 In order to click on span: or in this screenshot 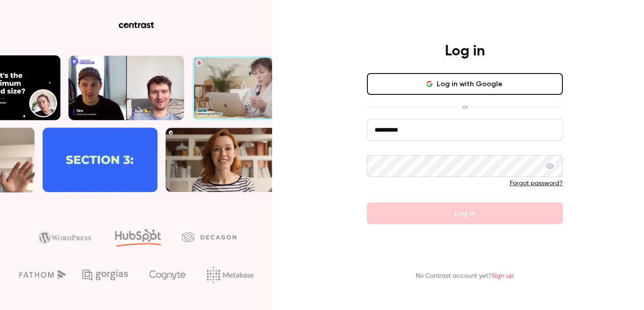, I will do `click(465, 106)`.